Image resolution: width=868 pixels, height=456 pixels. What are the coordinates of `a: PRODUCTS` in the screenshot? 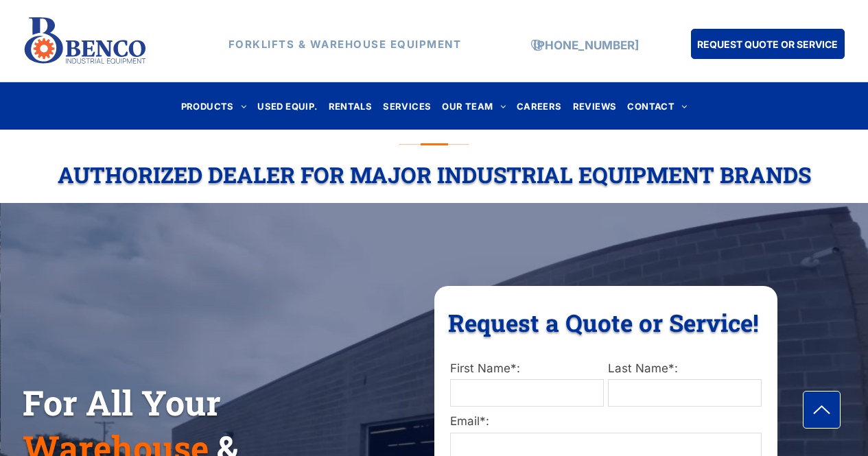 It's located at (214, 105).